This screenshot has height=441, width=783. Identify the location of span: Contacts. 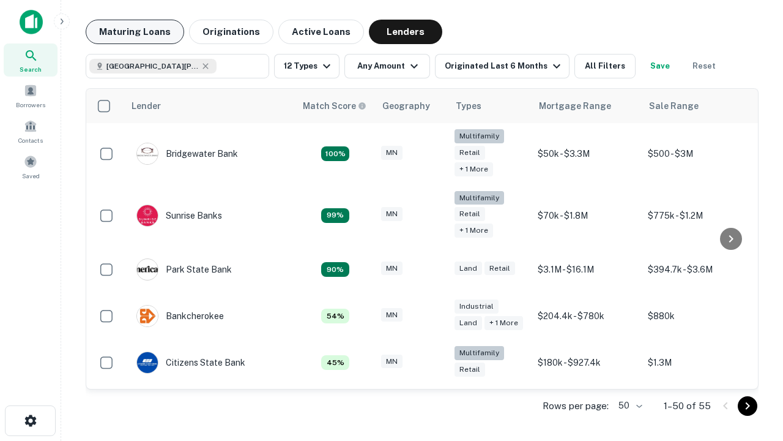
(31, 140).